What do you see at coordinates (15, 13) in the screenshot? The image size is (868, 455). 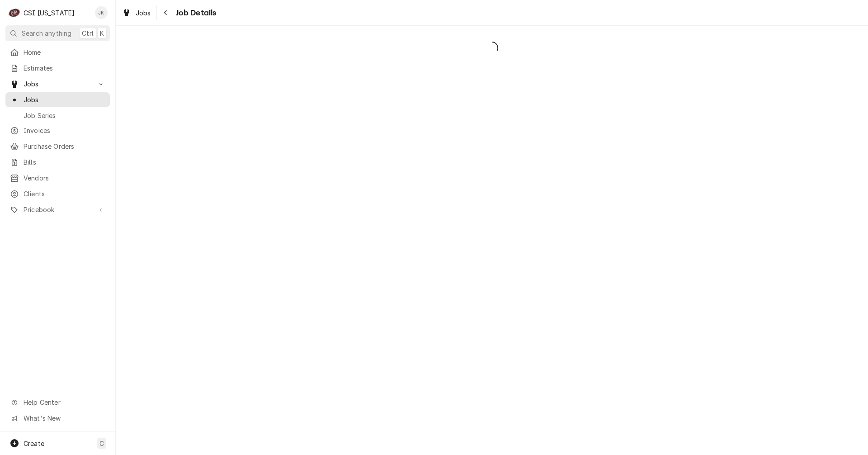 I see `div: CSI Kentucky's Avatar` at bounding box center [15, 13].